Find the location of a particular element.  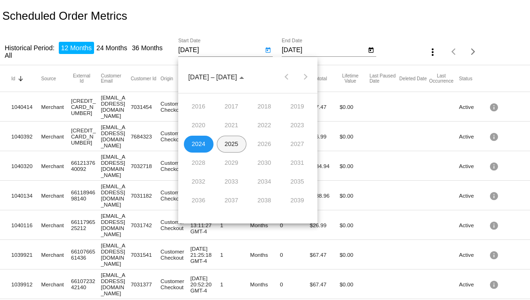

div: 2028 is located at coordinates (198, 163).